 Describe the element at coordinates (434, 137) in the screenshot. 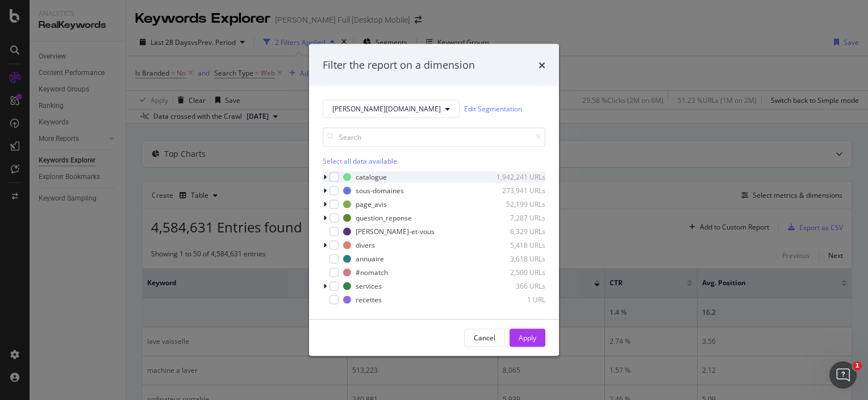

I see `input: Search` at that location.